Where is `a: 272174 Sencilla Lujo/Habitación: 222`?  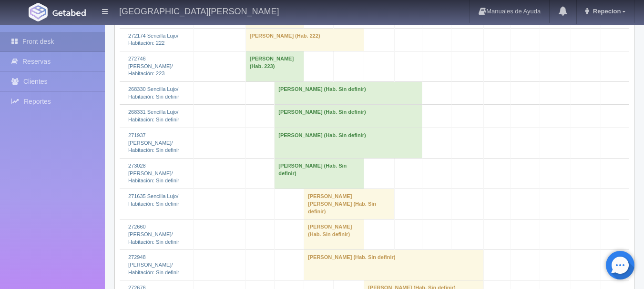 a: 272174 Sencilla Lujo/Habitación: 222 is located at coordinates (153, 39).